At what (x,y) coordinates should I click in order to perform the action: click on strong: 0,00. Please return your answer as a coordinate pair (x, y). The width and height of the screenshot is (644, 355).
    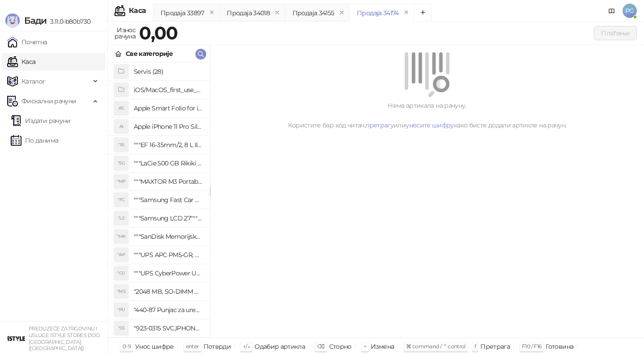
    Looking at the image, I should click on (159, 32).